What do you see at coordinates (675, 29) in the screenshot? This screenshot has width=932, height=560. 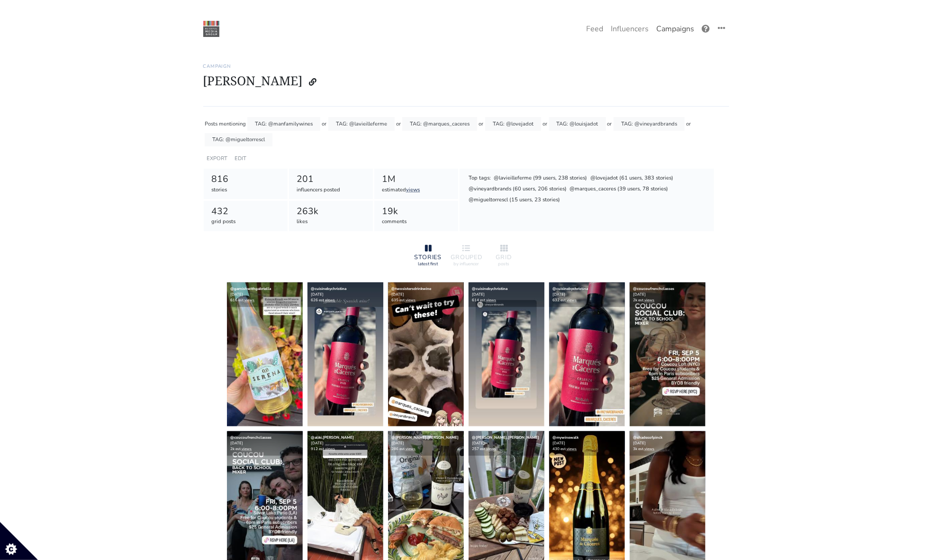 I see `a: Campaigns` at bounding box center [675, 29].